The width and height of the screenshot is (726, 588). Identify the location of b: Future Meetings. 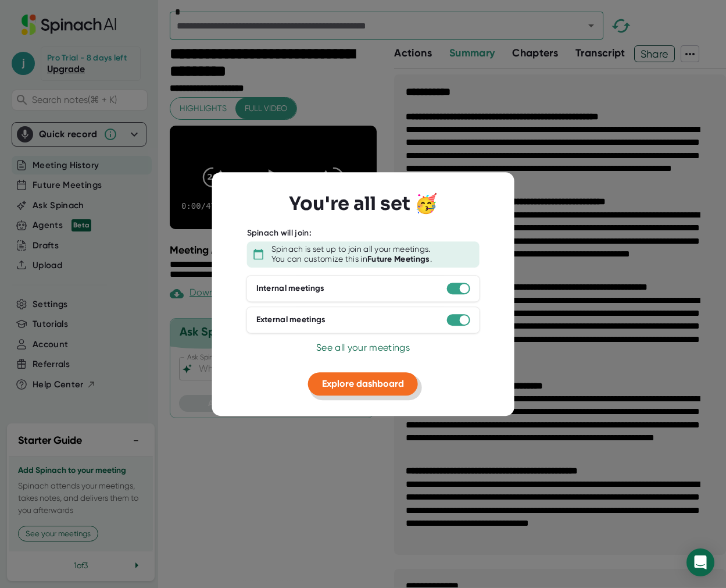
(399, 259).